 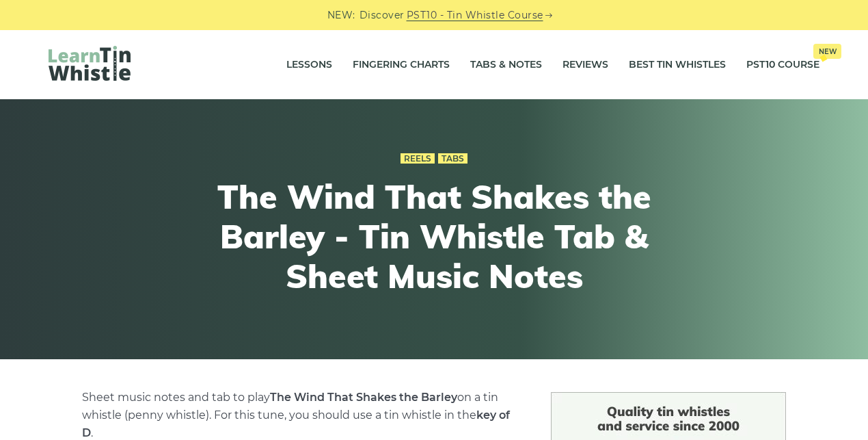 I want to click on h1: The Wind That Shakes the Barley - Tin Whistle Tab & Sheet Music Notes, so click(x=434, y=236).